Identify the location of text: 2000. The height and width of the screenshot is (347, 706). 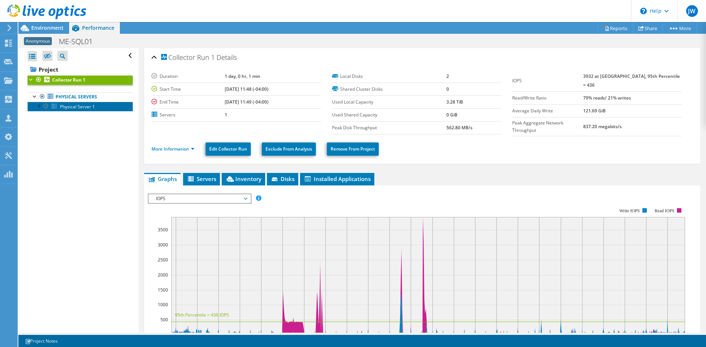
(163, 275).